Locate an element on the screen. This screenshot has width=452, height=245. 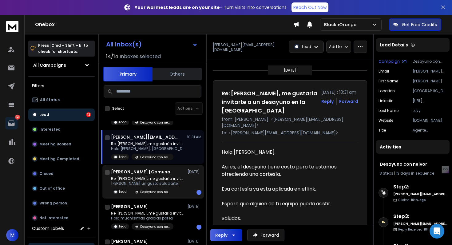
button: Meeting Booked is located at coordinates (61, 144).